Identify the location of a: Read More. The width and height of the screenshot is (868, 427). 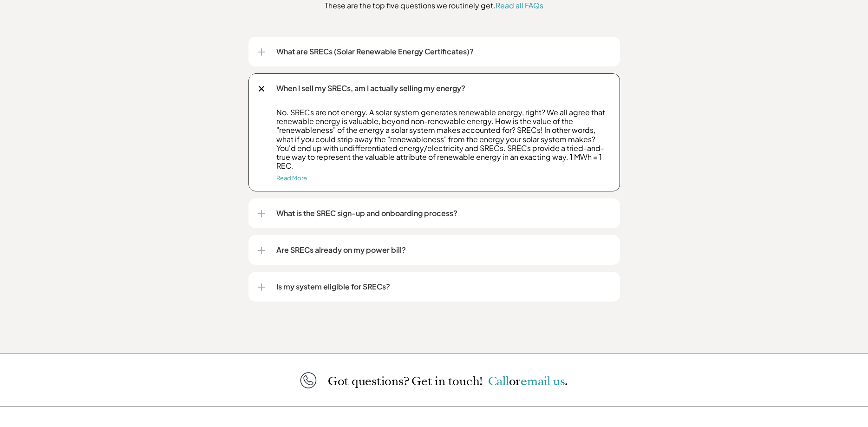
(292, 178).